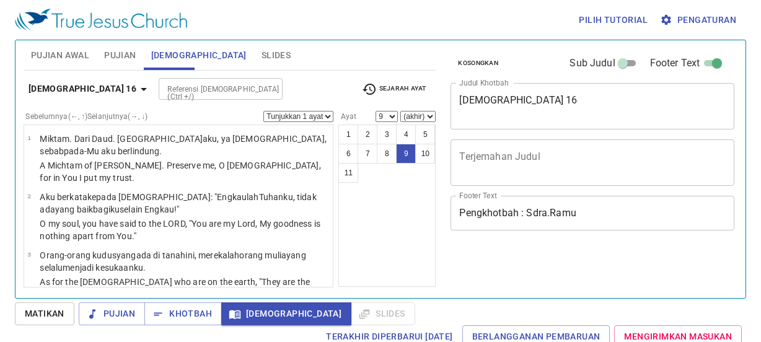  What do you see at coordinates (28, 196) in the screenshot?
I see `span: 2` at bounding box center [28, 196].